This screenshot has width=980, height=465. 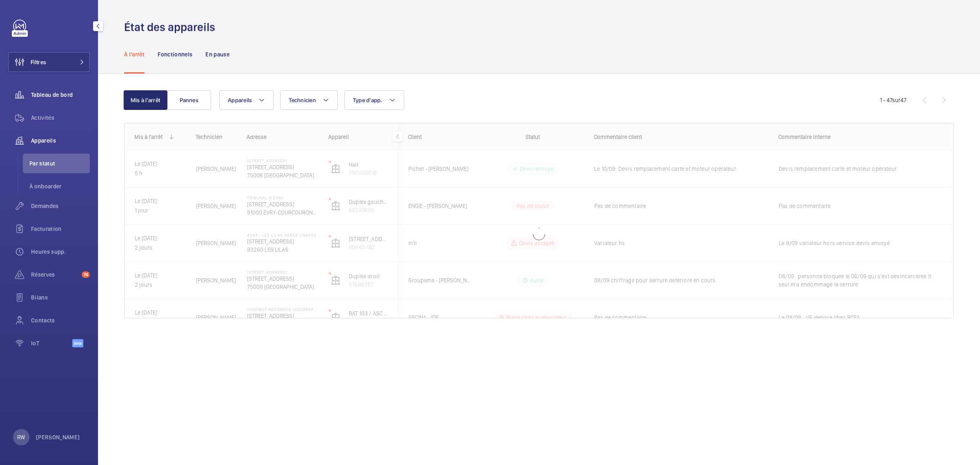 What do you see at coordinates (60, 118) in the screenshot?
I see `span: Activités` at bounding box center [60, 118].